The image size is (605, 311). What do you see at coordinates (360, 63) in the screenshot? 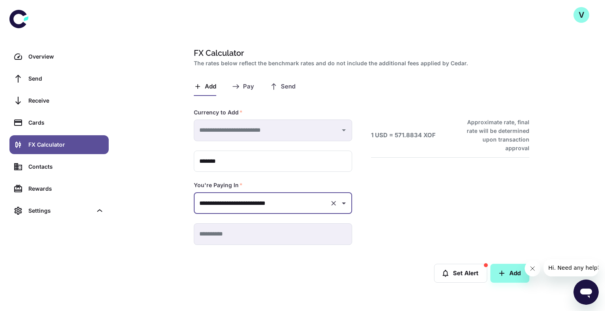
I see `h2: The rates below reflect the benchmark rates and do not include the additional fees applied by Cedar.` at bounding box center [360, 63].